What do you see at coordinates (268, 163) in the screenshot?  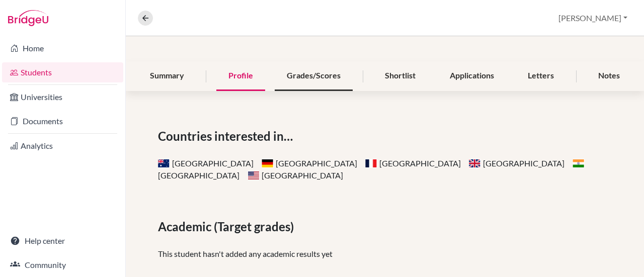 I see `span: Germany` at bounding box center [268, 163].